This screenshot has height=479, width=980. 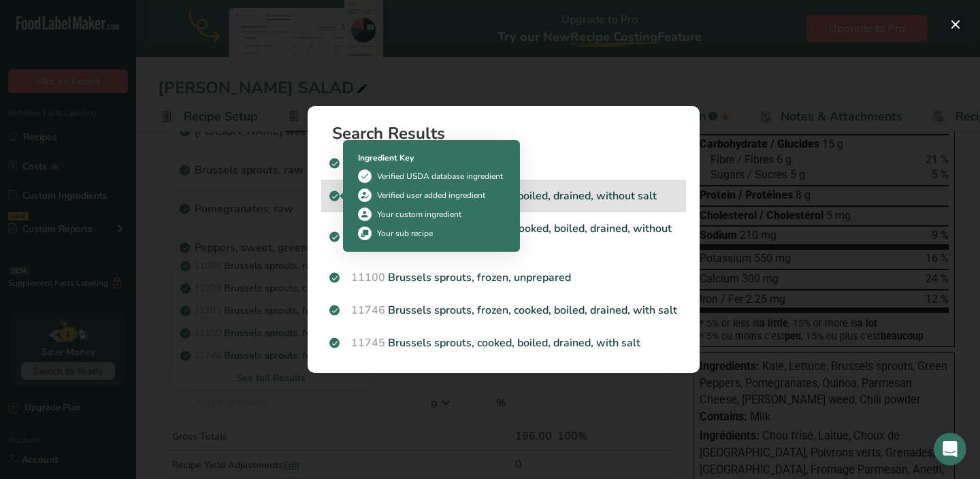 I want to click on p: Brussels sprouts, frozen, cooked, boiled, drained, with salt, so click(x=504, y=310).